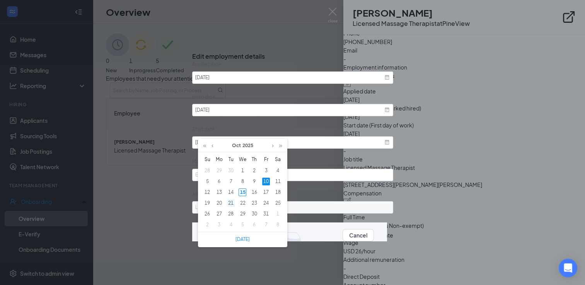 This screenshot has width=585, height=285. What do you see at coordinates (228, 56) in the screenshot?
I see `h3: Edit employment details` at bounding box center [228, 56].